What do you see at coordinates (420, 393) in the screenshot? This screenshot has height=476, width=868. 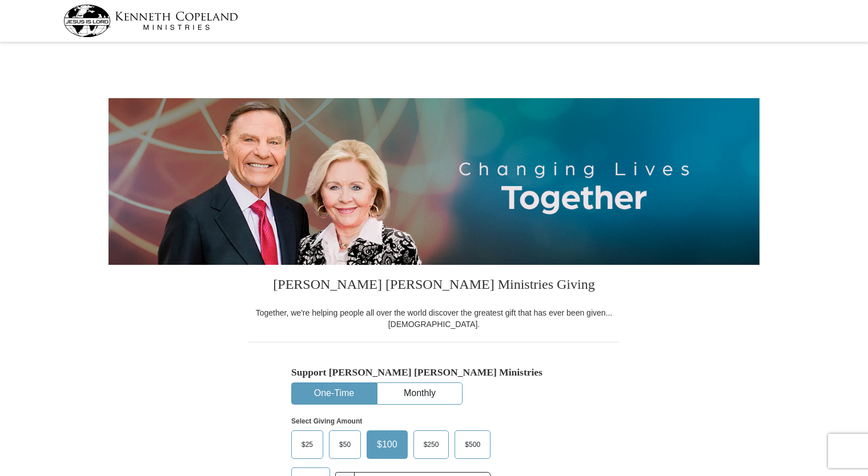 I see `button: Monthly` at bounding box center [420, 393].